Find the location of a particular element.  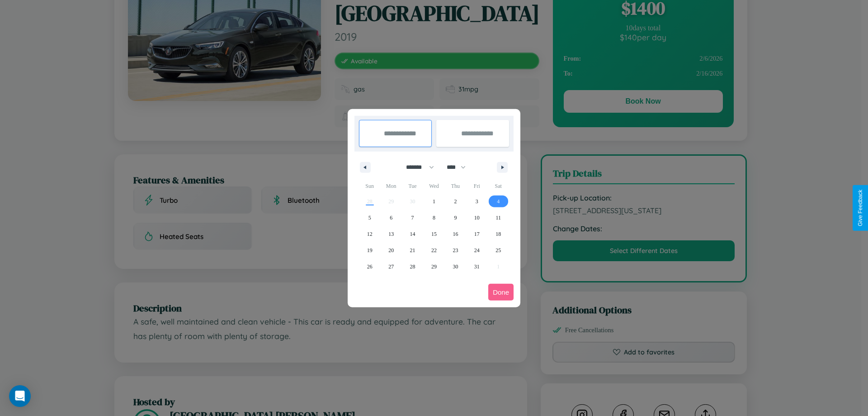

button: 12 is located at coordinates (369, 234).